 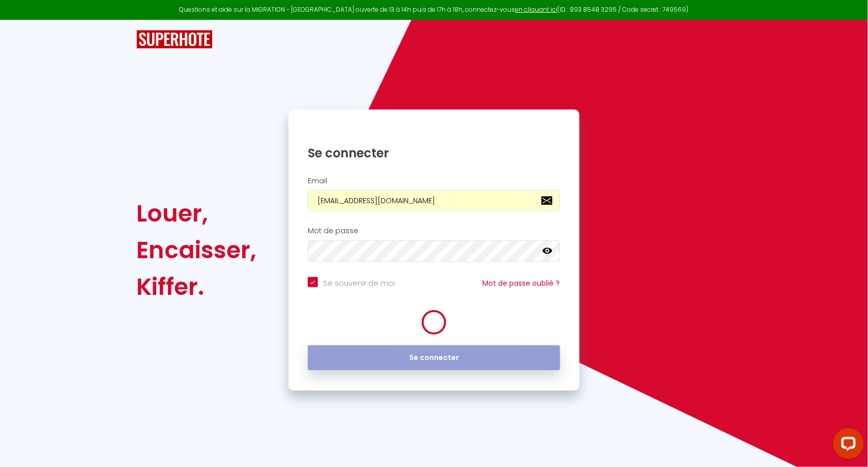 What do you see at coordinates (434, 200) in the screenshot?
I see `input: Ton Email` at bounding box center [434, 200].